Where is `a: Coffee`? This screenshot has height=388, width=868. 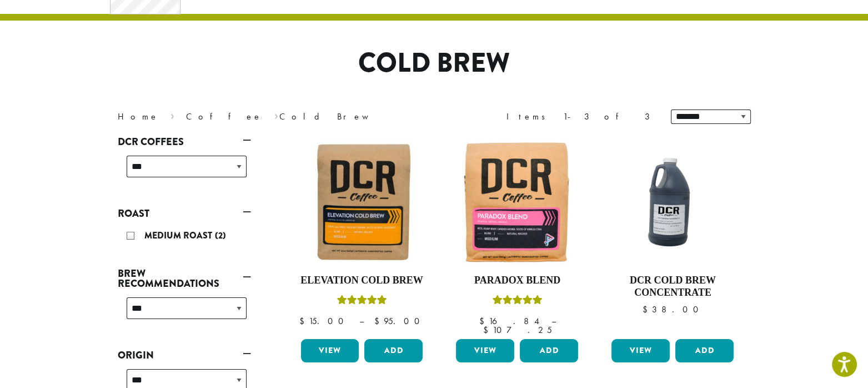 a: Coffee is located at coordinates (224, 116).